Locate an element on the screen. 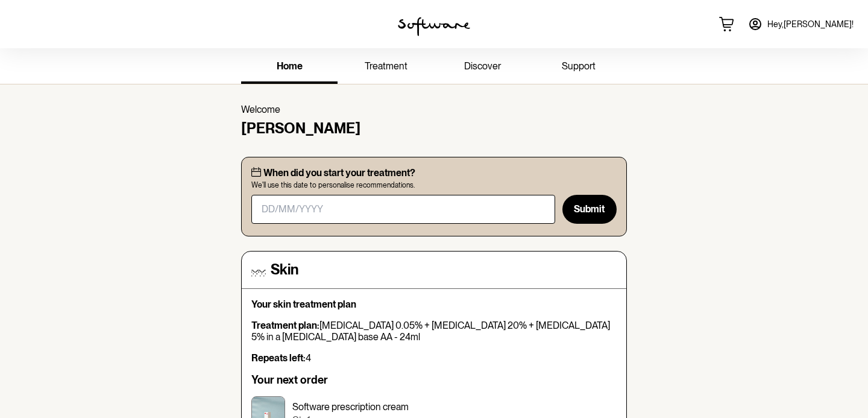 This screenshot has height=418, width=868. p: 4 is located at coordinates (434, 357).